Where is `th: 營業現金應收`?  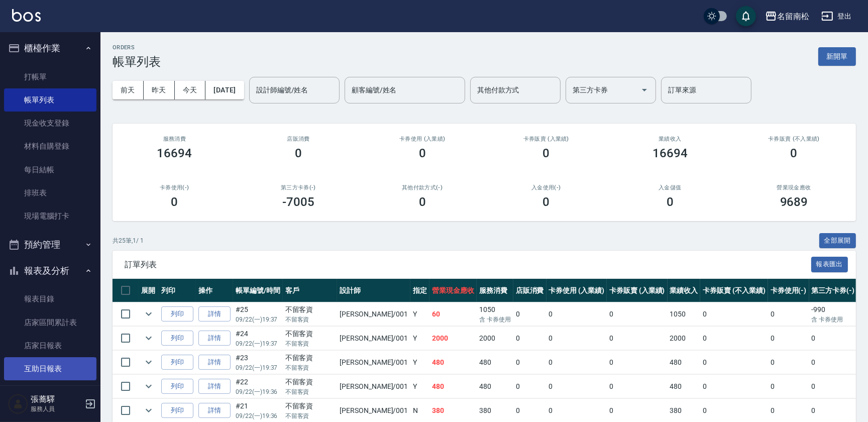 th: 營業現金應收 is located at coordinates (453, 290).